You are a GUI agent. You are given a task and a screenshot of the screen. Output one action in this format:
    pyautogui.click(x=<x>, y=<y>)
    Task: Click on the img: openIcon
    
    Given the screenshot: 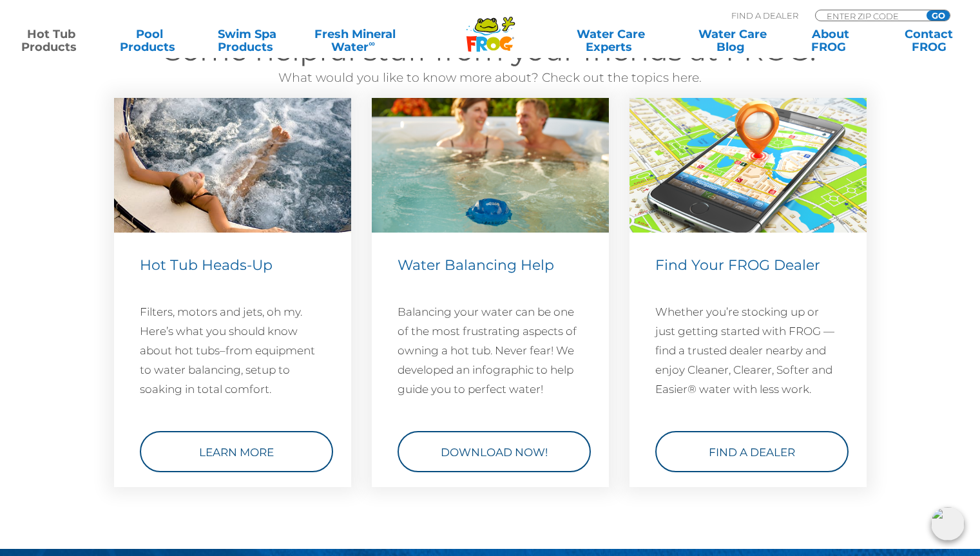 What is the action you would take?
    pyautogui.click(x=948, y=524)
    